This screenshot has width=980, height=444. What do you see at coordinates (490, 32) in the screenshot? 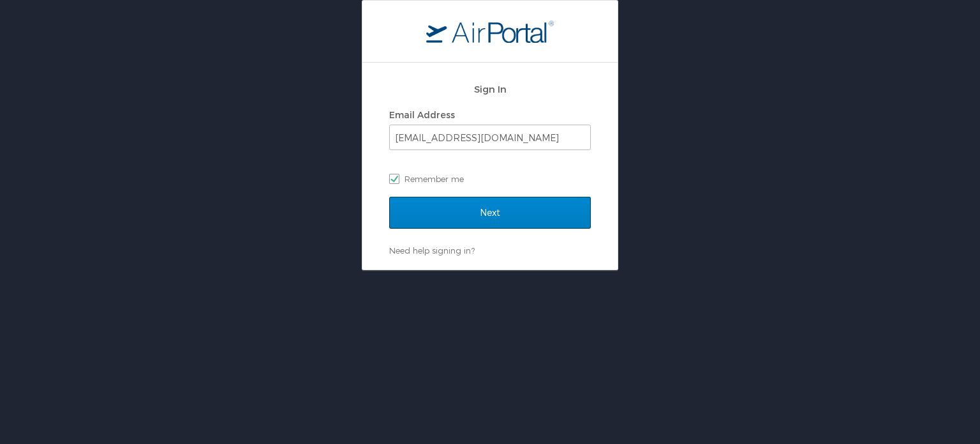
I see `img: logo` at bounding box center [490, 32].